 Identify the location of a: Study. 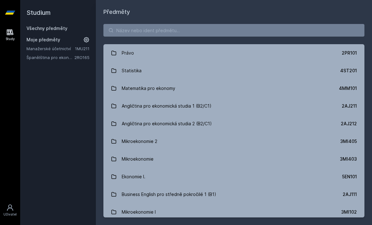
(10, 35).